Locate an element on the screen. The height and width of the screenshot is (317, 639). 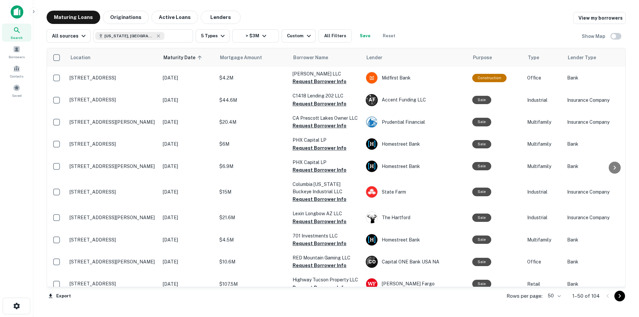
p: 1–50 of 104 is located at coordinates (586, 296).